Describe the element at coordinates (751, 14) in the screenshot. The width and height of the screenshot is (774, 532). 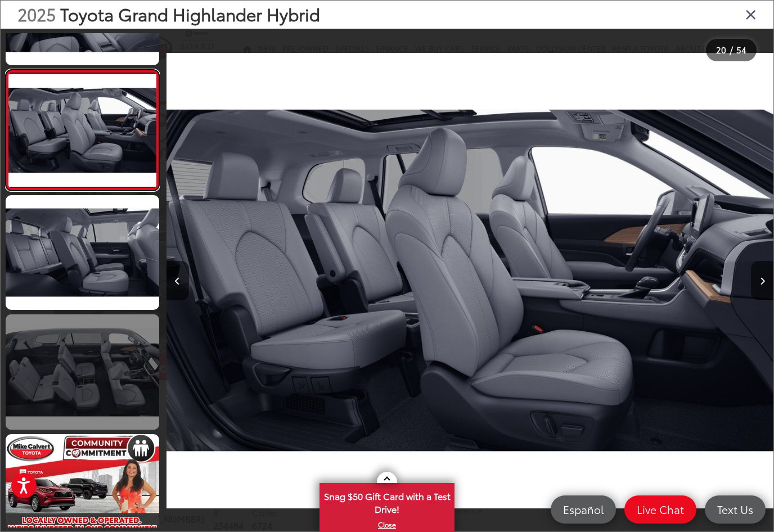
I see `i: Close gallery` at that location.